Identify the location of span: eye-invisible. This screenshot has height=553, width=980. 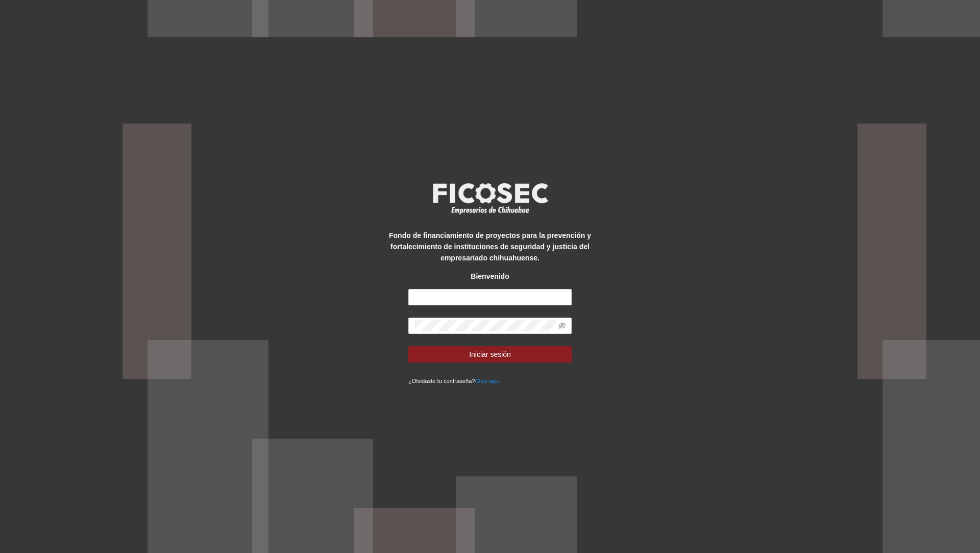
(562, 326).